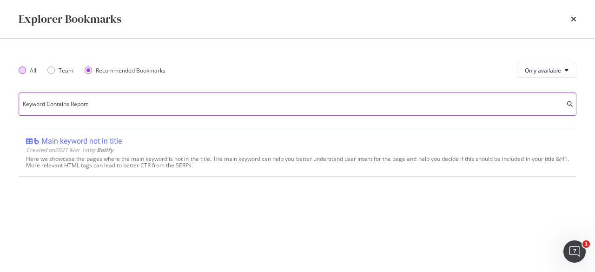 The image size is (595, 272). Describe the element at coordinates (587, 244) in the screenshot. I see `span: 1` at that location.